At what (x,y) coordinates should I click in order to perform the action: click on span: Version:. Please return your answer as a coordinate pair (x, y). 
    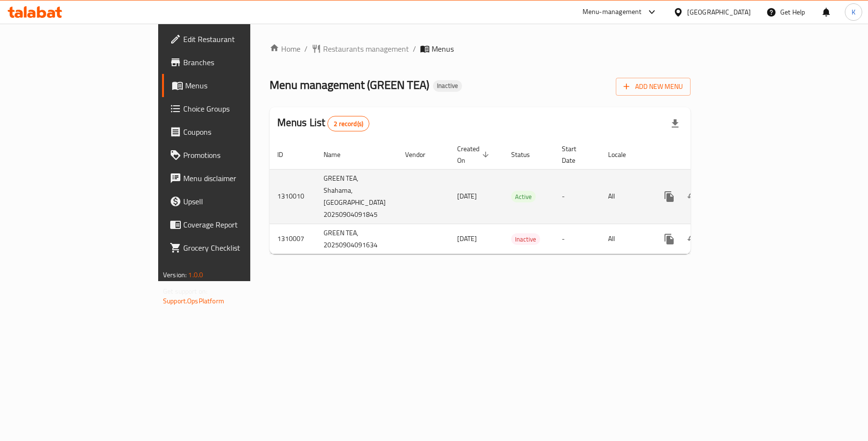
    Looking at the image, I should click on (175, 274).